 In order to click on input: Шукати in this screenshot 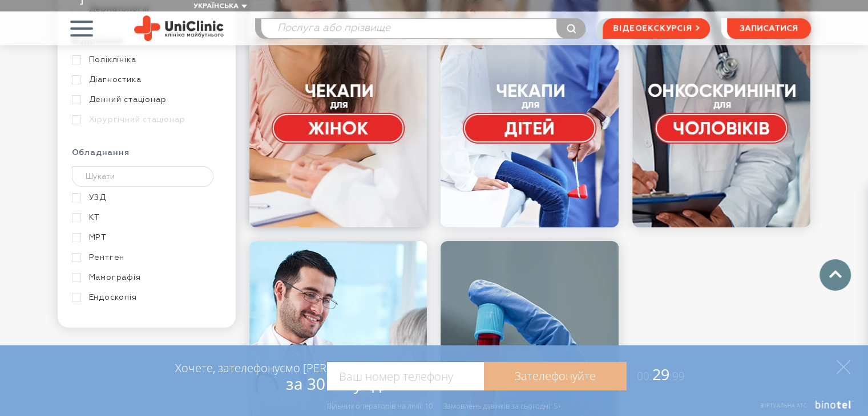, I will do `click(142, 177)`.